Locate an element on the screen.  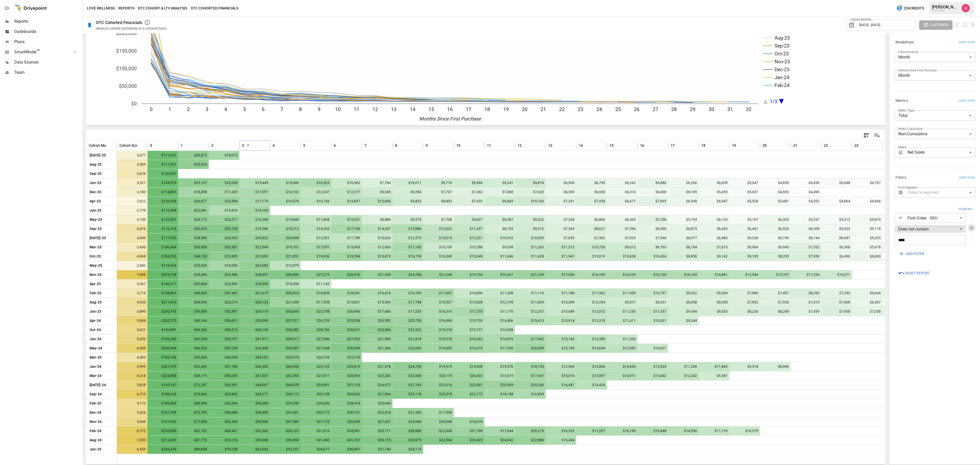
span: $15,844 is located at coordinates (286, 219).